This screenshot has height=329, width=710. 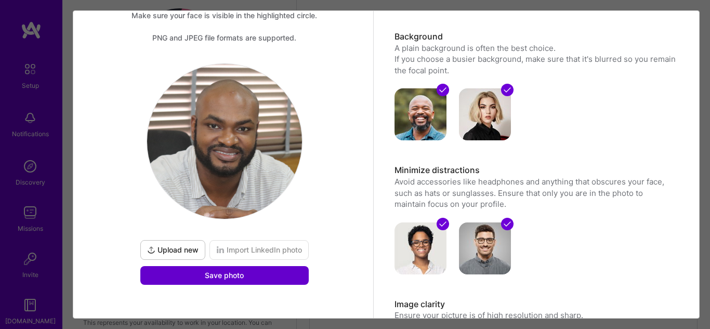 I want to click on p: Ensure your picture is of high resolution and sharp., so click(x=536, y=315).